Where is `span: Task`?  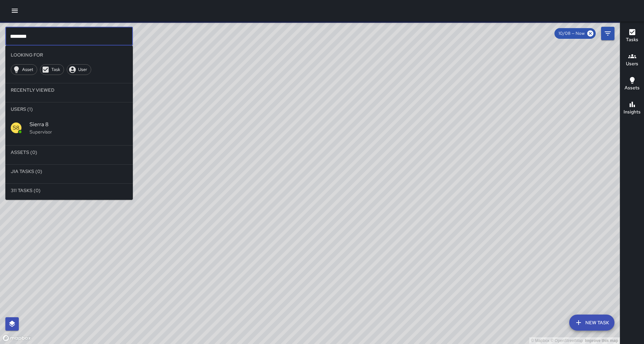
span: Task is located at coordinates (55, 70).